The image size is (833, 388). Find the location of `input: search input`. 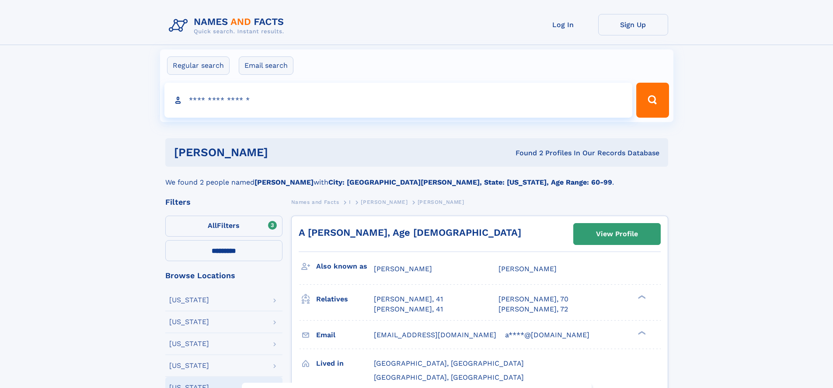

input: search input is located at coordinates (398, 100).